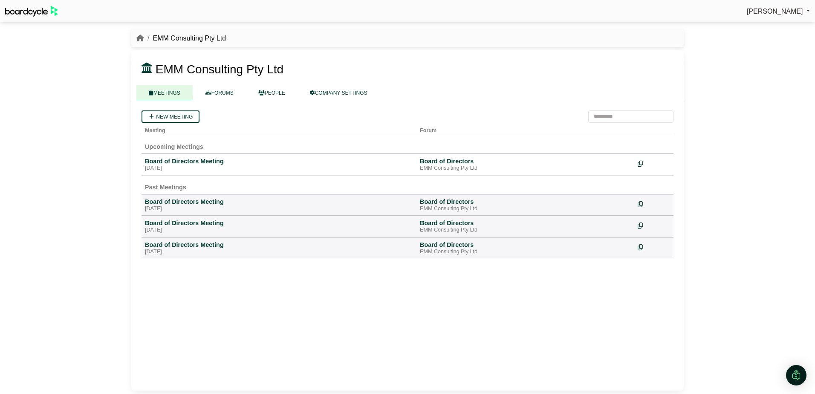  I want to click on div: Open Intercom Messenger, so click(796, 375).